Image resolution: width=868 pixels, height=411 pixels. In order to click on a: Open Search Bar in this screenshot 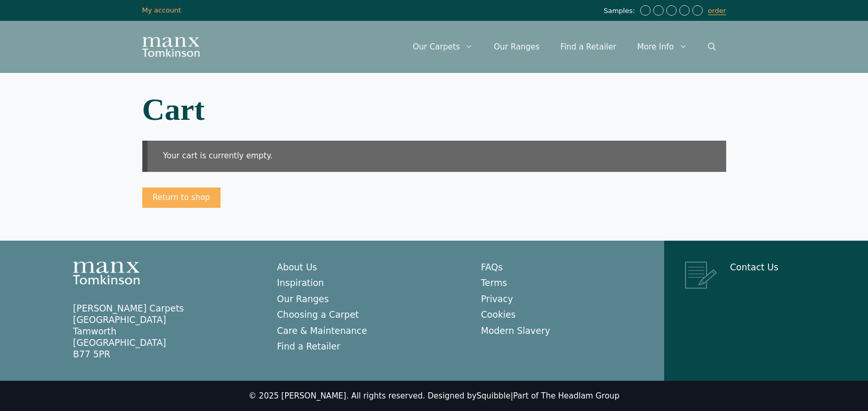, I will do `click(712, 47)`.